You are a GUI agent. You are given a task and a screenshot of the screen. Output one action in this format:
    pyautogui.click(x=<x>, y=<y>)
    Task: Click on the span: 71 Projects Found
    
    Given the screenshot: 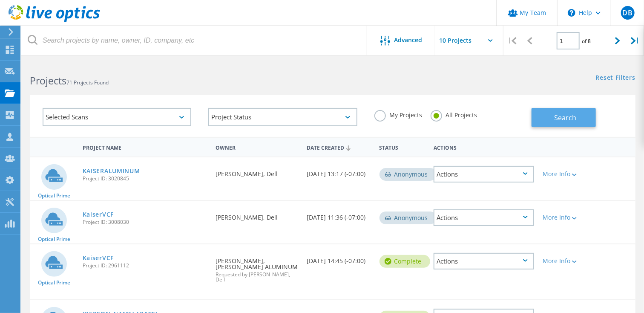 What is the action you would take?
    pyautogui.click(x=87, y=82)
    